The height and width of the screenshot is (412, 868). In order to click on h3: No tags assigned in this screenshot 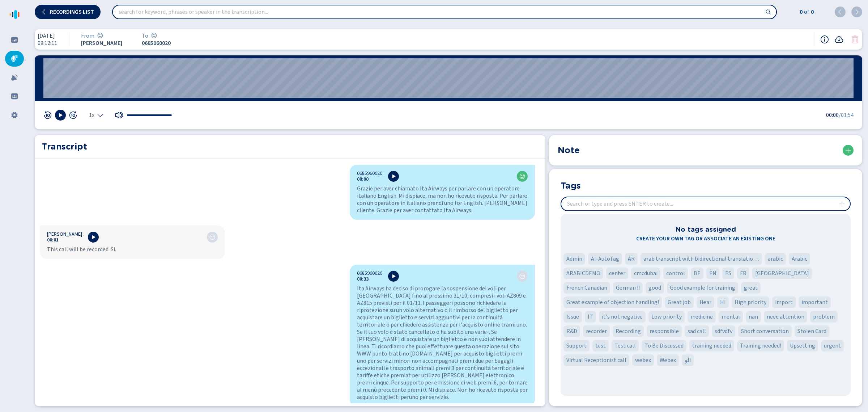, I will do `click(706, 229)`.